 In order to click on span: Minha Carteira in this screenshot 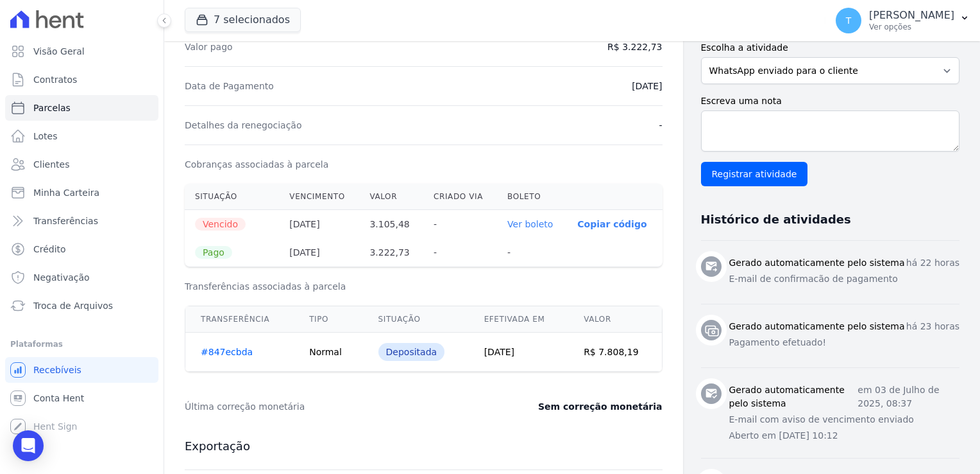, I will do `click(66, 193)`.